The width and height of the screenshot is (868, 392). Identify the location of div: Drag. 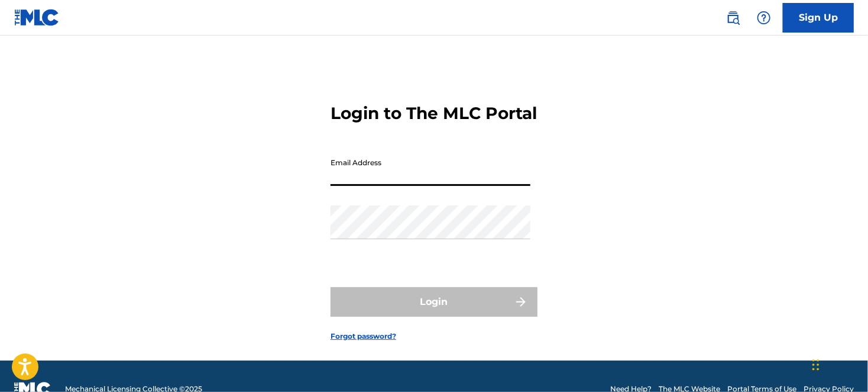
(816, 365).